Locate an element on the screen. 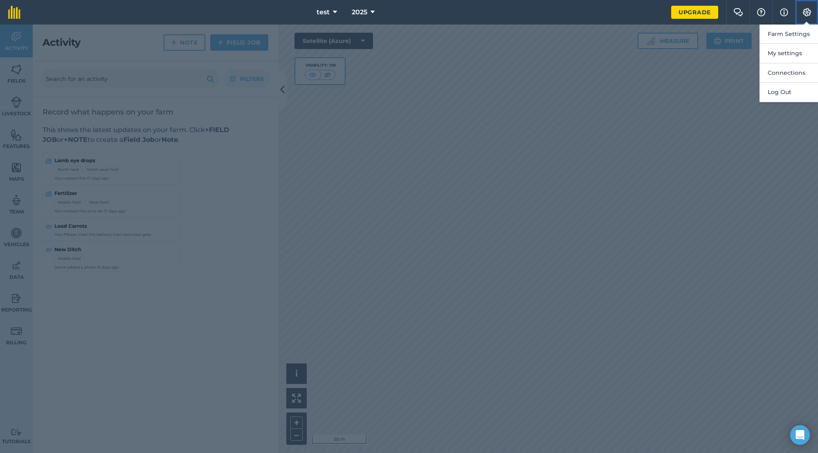 Image resolution: width=818 pixels, height=453 pixels. a: Upgrade is located at coordinates (695, 12).